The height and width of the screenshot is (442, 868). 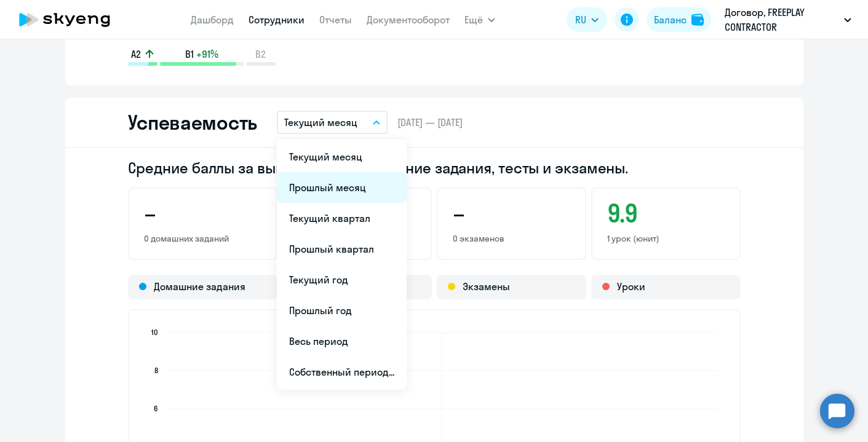 What do you see at coordinates (678, 20) in the screenshot?
I see `a: Балансbalance` at bounding box center [678, 20].